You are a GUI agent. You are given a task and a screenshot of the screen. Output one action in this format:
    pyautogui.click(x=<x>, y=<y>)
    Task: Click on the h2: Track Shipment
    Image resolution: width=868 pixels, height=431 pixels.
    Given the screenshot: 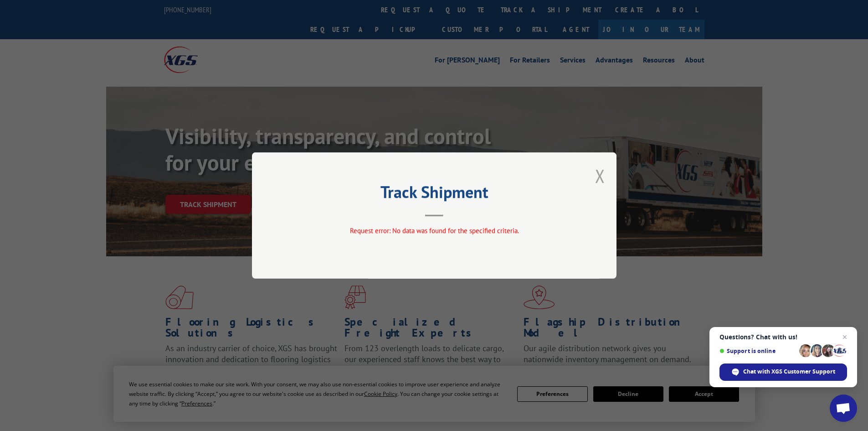 What is the action you would take?
    pyautogui.click(x=434, y=194)
    